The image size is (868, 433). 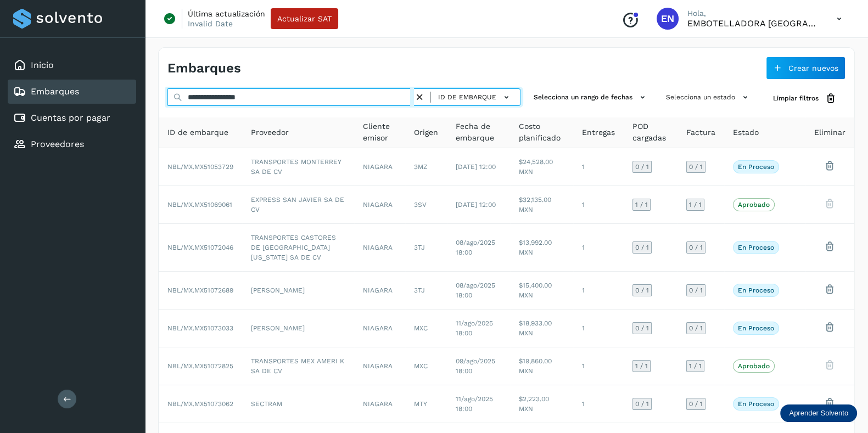 I want to click on p: Invalid Date, so click(x=210, y=23).